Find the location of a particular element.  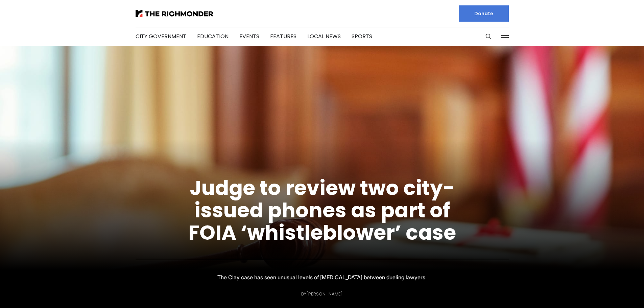

div: By is located at coordinates (322, 293).